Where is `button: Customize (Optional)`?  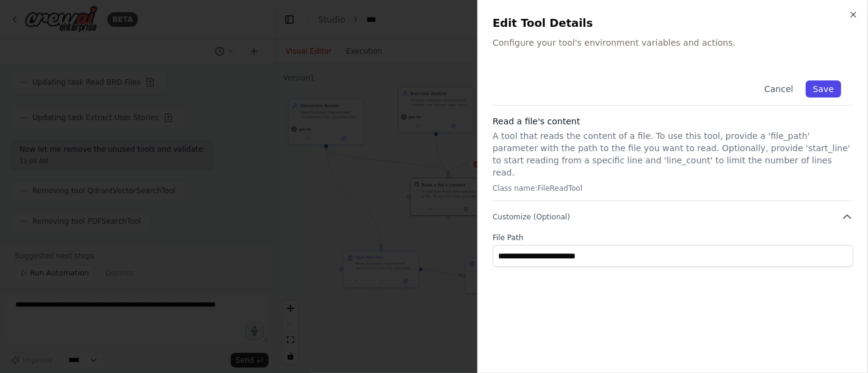
button: Customize (Optional) is located at coordinates (673, 217).